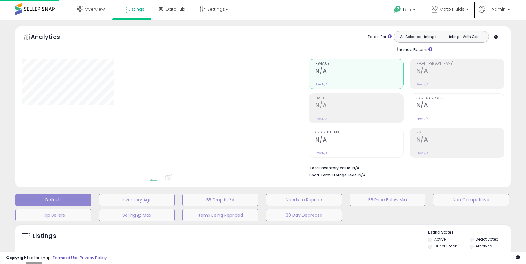  Describe the element at coordinates (404, 168) in the screenshot. I see `li: N/A` at that location.